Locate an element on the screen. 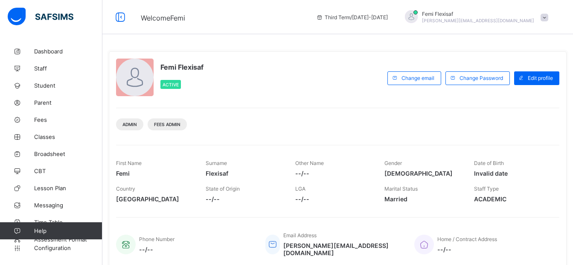 The height and width of the screenshot is (265, 573). span: Fees Admin is located at coordinates (167, 124).